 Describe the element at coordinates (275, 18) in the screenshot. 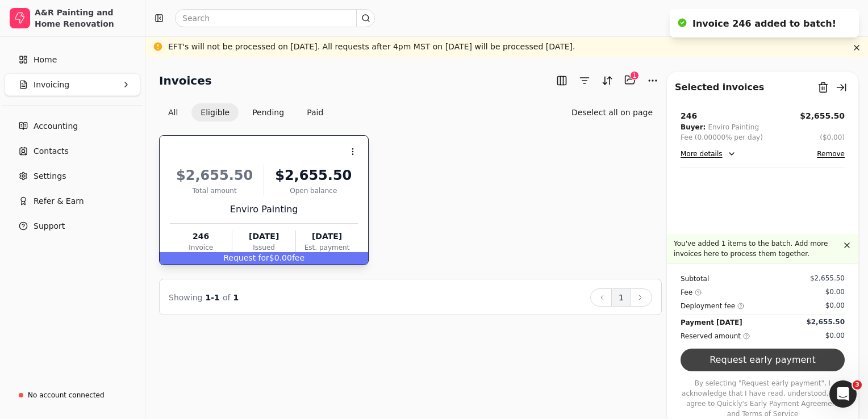

I see `input: Search` at that location.